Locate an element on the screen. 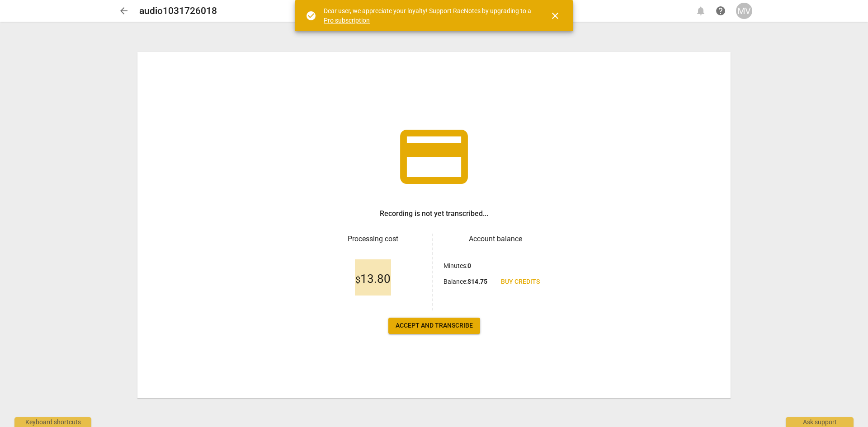  span: 13.80 is located at coordinates (374, 279).